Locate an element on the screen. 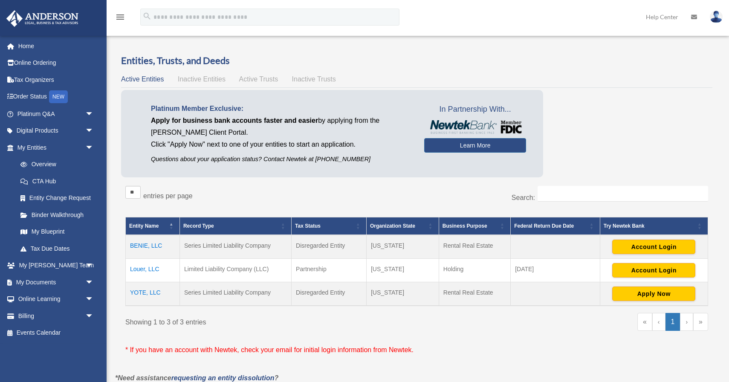 This screenshot has width=729, height=382. a: Next is located at coordinates (686, 322).